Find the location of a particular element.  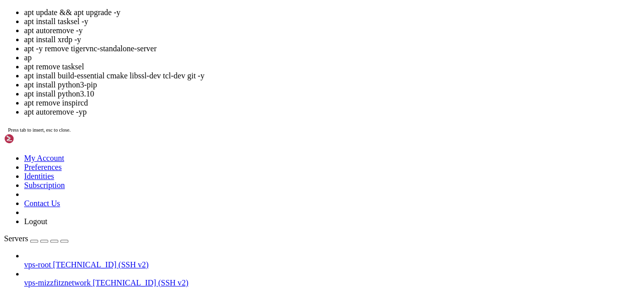

li: apt remove inspircd is located at coordinates (332, 103).